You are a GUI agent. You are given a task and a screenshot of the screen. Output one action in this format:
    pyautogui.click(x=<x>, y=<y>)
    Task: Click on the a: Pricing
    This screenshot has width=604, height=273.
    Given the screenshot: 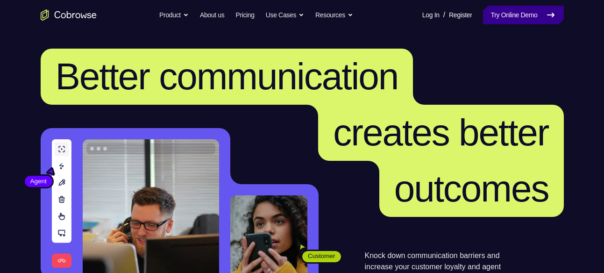 What is the action you would take?
    pyautogui.click(x=245, y=15)
    